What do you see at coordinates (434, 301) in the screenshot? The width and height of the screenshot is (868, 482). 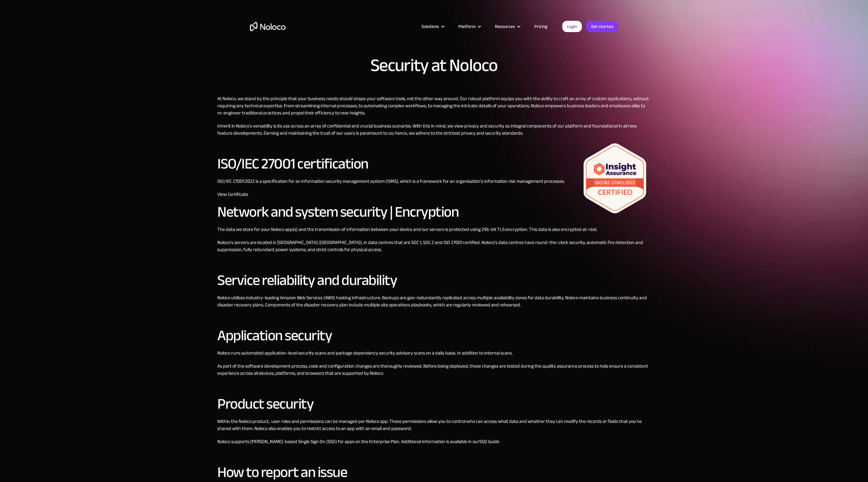 I see `p: Noloco utilises industry-leading Amazon Web Services (AWS) hosting infrastructure. Backups are ge...` at bounding box center [434, 301].